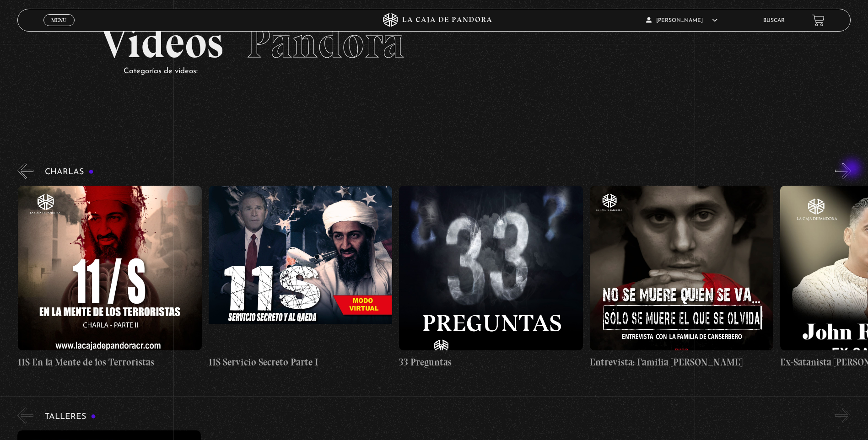 This screenshot has width=868, height=440. Describe the element at coordinates (300, 362) in the screenshot. I see `h4: 11S Servicio Secreto Parte I` at that location.